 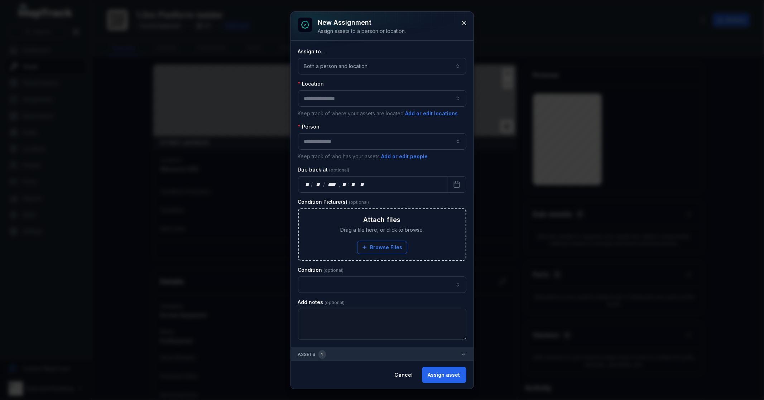 What do you see at coordinates (321, 270) in the screenshot?
I see `label: Condition` at bounding box center [321, 270].